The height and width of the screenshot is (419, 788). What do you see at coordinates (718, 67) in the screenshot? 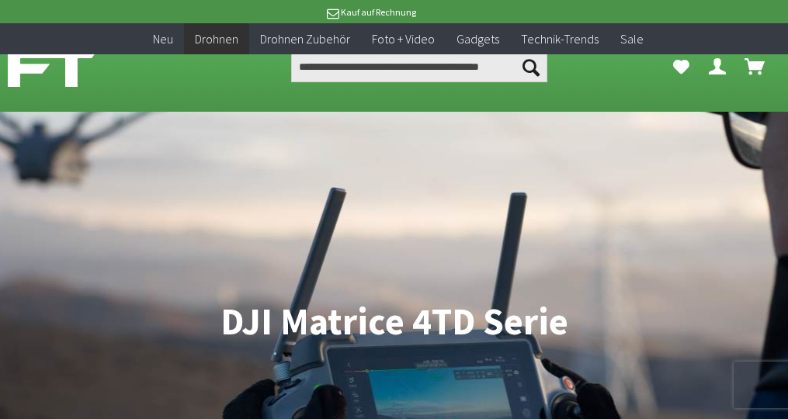
I see `a: Dein Konto` at bounding box center [718, 67].